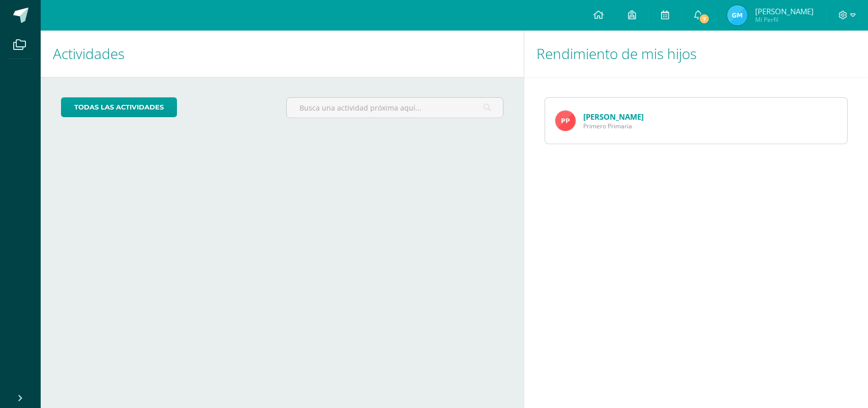 The width and height of the screenshot is (868, 408). I want to click on input: Busca una actividad próxima aquí..., so click(395, 108).